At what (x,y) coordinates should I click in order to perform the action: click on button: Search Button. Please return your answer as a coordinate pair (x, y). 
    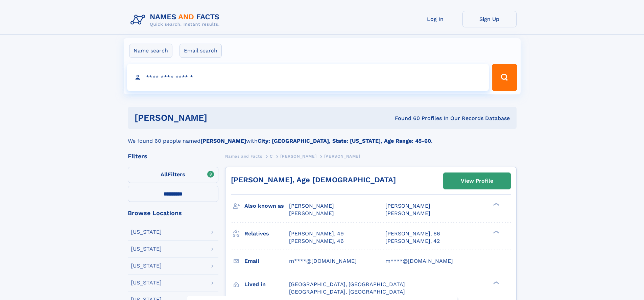
    Looking at the image, I should click on (504, 78).